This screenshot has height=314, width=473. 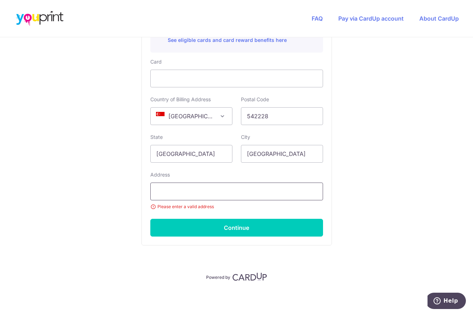 I want to click on small: Please enter a valid address, so click(x=237, y=207).